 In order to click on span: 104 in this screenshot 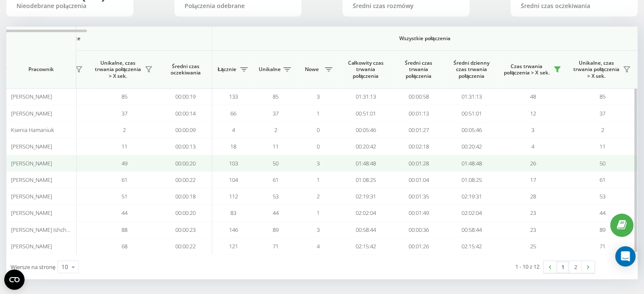, I will do `click(233, 180)`.